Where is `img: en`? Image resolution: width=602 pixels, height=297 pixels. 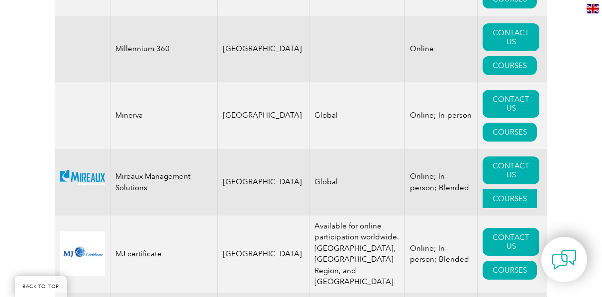 img: en is located at coordinates (592, 8).